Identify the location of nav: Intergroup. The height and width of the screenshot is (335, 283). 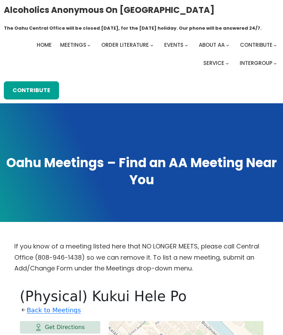
(141, 54).